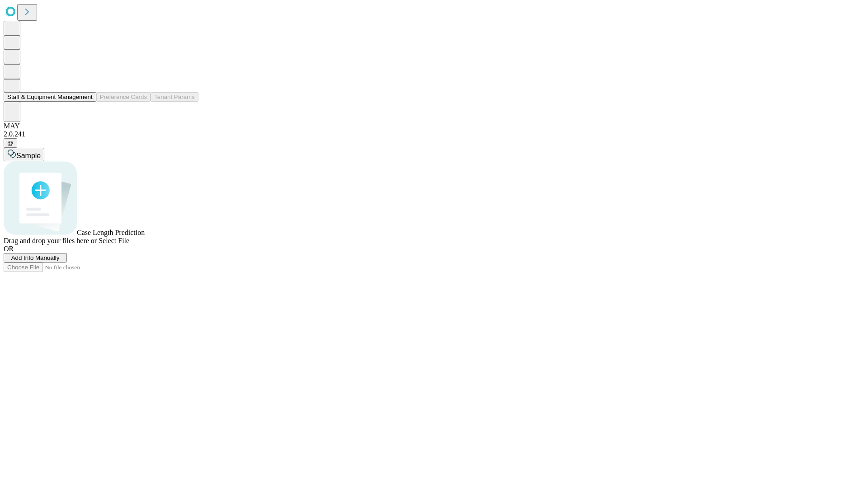  What do you see at coordinates (123, 97) in the screenshot?
I see `button: Preference Cards` at bounding box center [123, 97].